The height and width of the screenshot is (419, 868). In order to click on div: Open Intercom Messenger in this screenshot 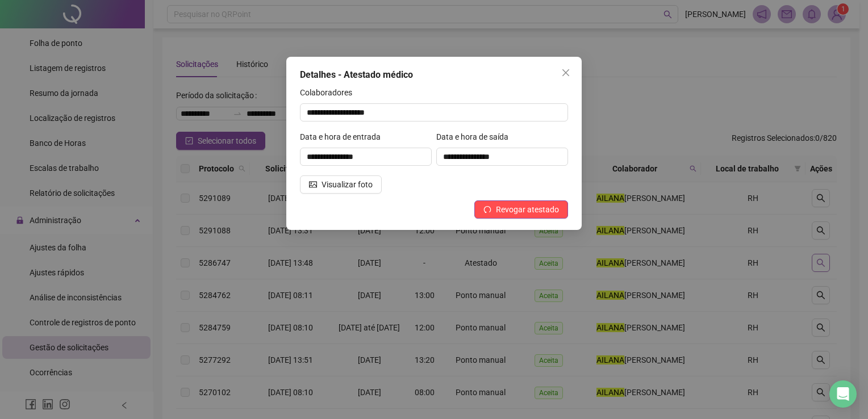, I will do `click(844, 394)`.